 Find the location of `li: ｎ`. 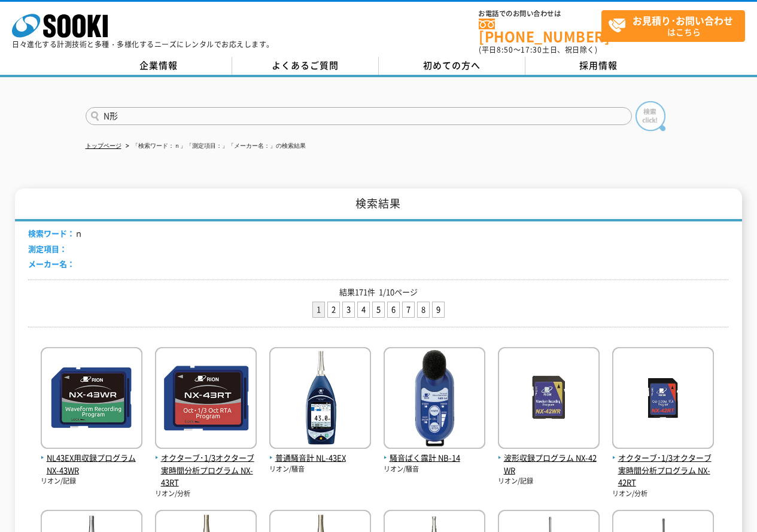

li: ｎ is located at coordinates (55, 233).